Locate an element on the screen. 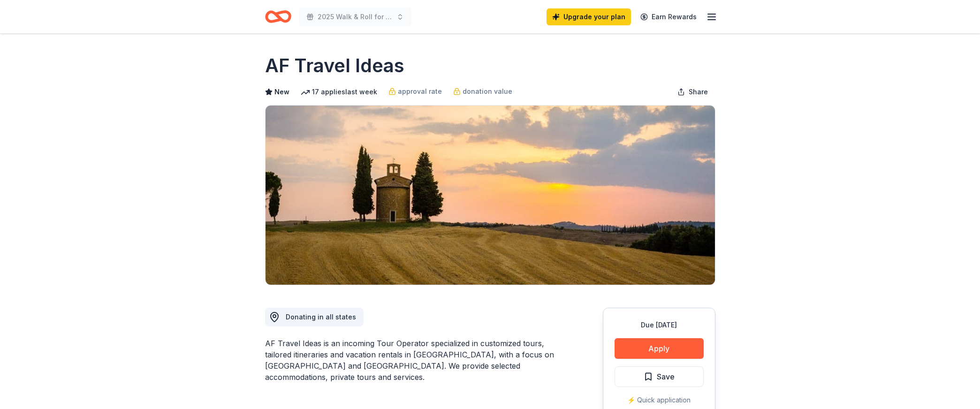 This screenshot has width=980, height=409. div: ⚡️ Quick application is located at coordinates (659, 400).